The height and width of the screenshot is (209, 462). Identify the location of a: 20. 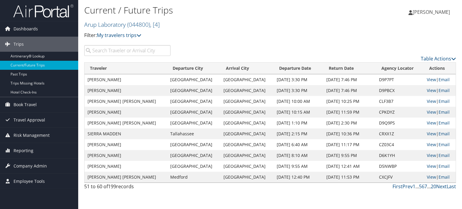
(434, 187).